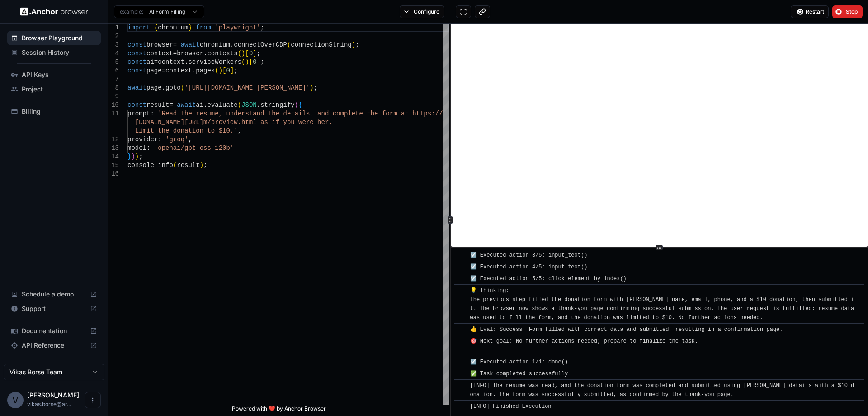 The image size is (868, 416). What do you see at coordinates (463, 12) in the screenshot?
I see `button: Open in full screen` at bounding box center [463, 12].